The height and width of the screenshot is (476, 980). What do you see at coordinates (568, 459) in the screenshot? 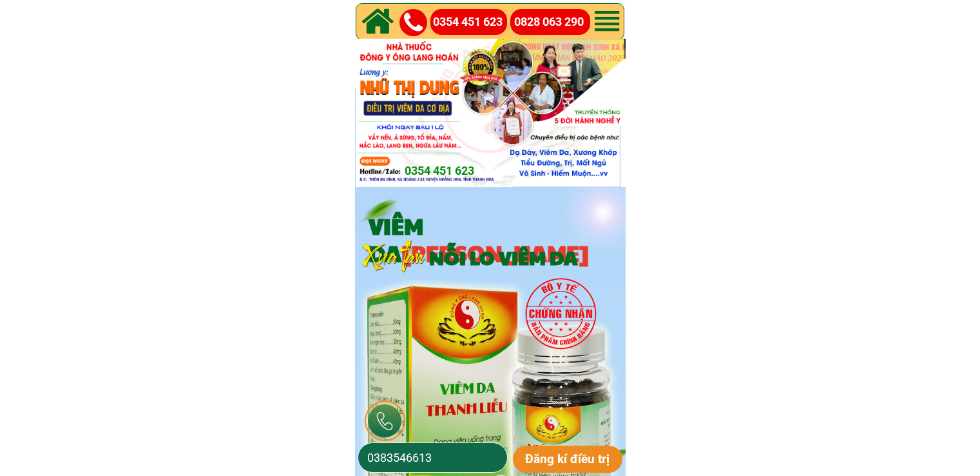
I see `p: Đăng kí điều trị` at bounding box center [568, 459].